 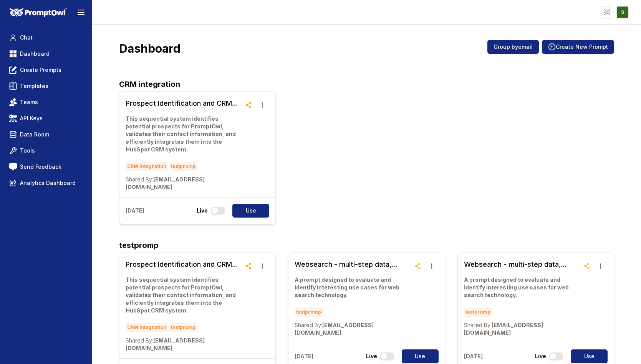 What do you see at coordinates (31, 118) in the screenshot?
I see `span: API Keys` at bounding box center [31, 118].